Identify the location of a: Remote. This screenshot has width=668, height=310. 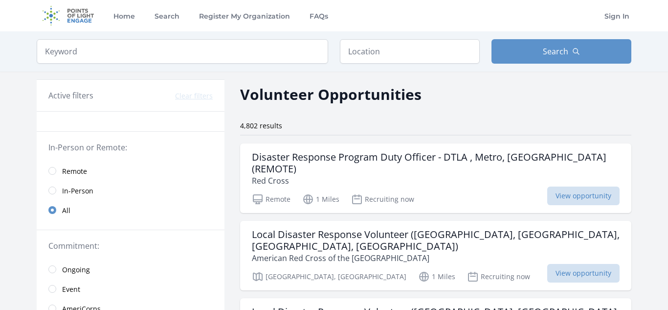
(131, 171).